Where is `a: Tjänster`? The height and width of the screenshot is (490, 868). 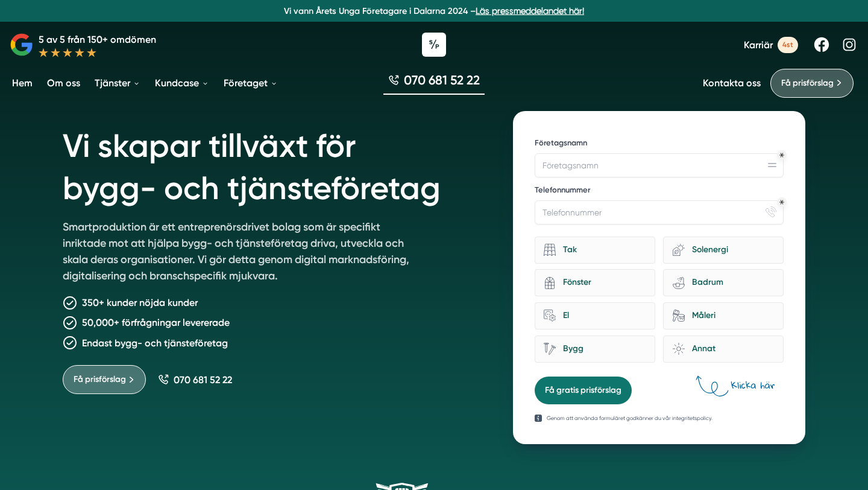 a: Tjänster is located at coordinates (117, 82).